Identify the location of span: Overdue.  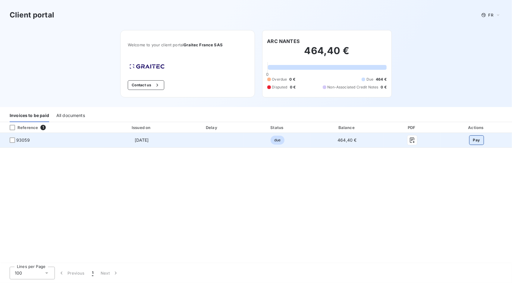
(279, 80).